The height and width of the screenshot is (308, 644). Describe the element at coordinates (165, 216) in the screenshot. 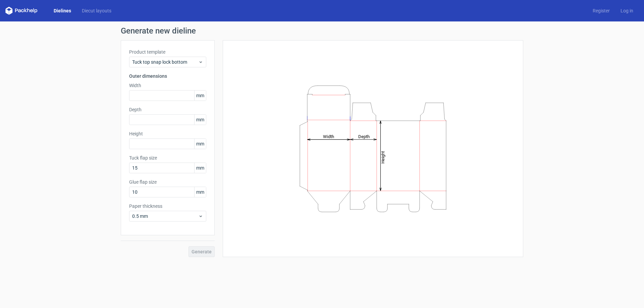

I see `span: 0.5 mm` at that location.